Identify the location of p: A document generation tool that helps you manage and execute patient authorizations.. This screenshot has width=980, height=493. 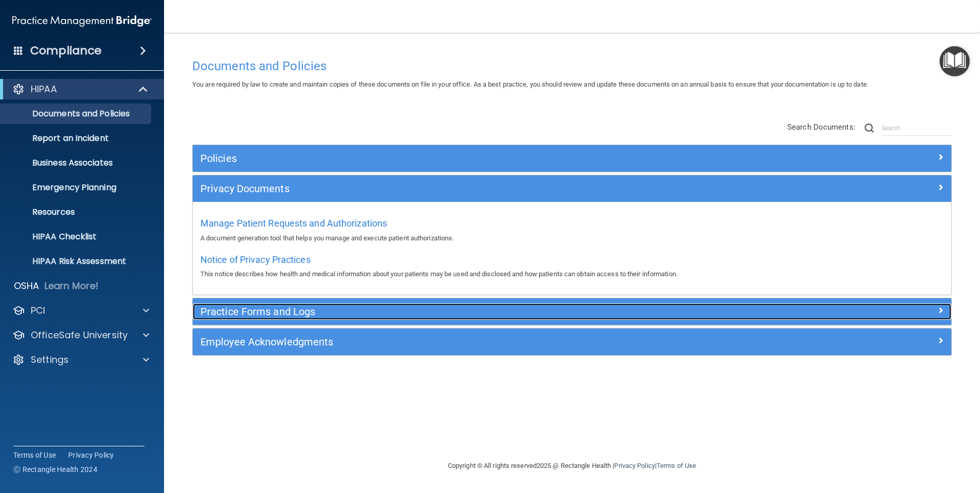
(572, 238).